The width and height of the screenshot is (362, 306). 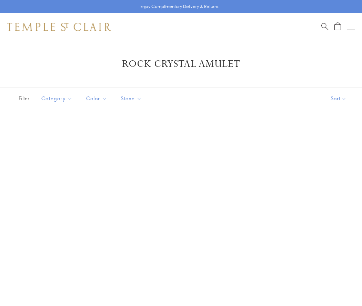 I want to click on span: Category, so click(x=58, y=98).